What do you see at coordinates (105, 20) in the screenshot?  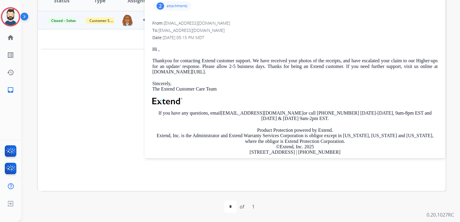 I see `span: Customer Support` at bounding box center [105, 20].